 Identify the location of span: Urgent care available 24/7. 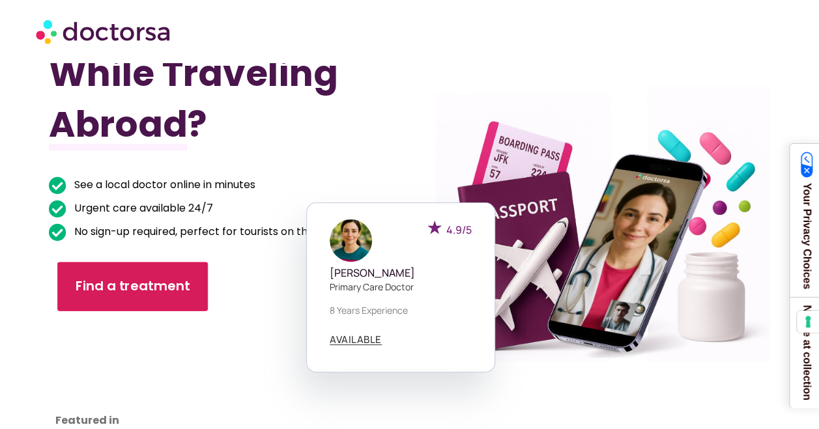
(142, 208).